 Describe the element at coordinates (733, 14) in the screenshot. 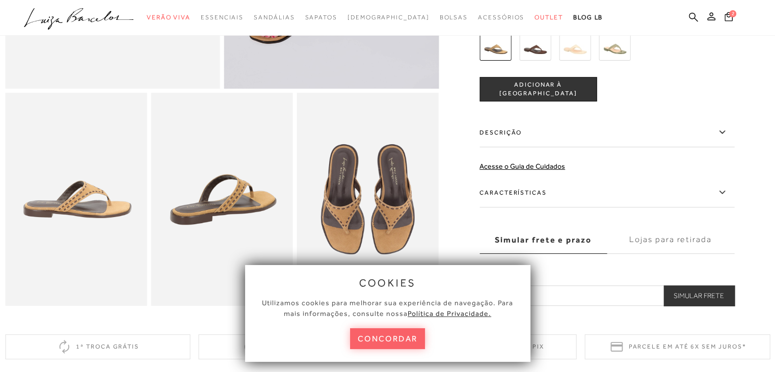

I see `span: 2` at that location.